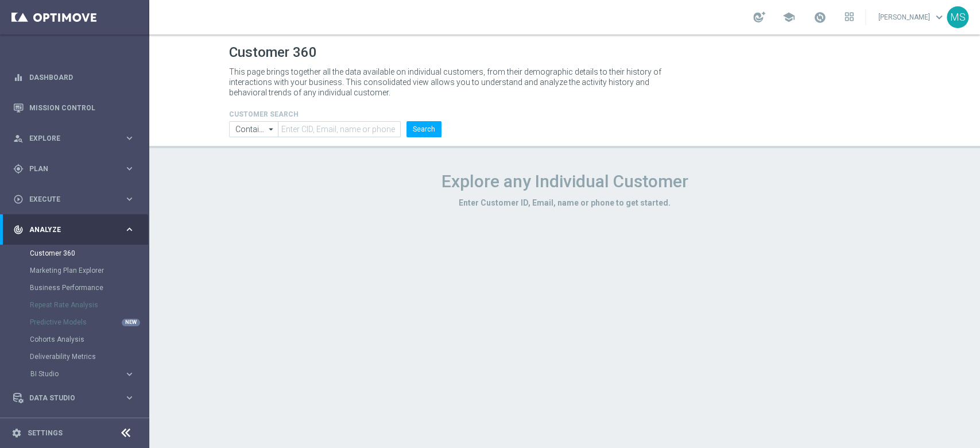  What do you see at coordinates (18, 139) in the screenshot?
I see `i: person_search` at bounding box center [18, 139].